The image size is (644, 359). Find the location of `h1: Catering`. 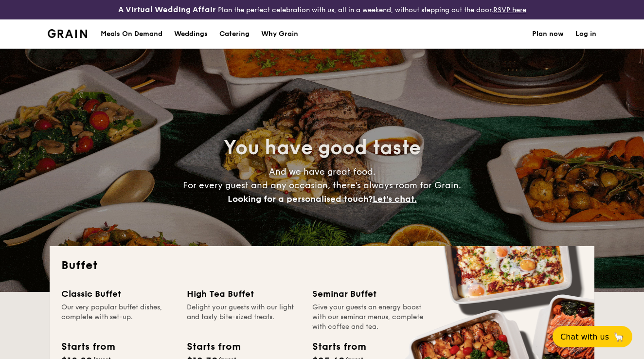

h1: Catering is located at coordinates (234, 34).